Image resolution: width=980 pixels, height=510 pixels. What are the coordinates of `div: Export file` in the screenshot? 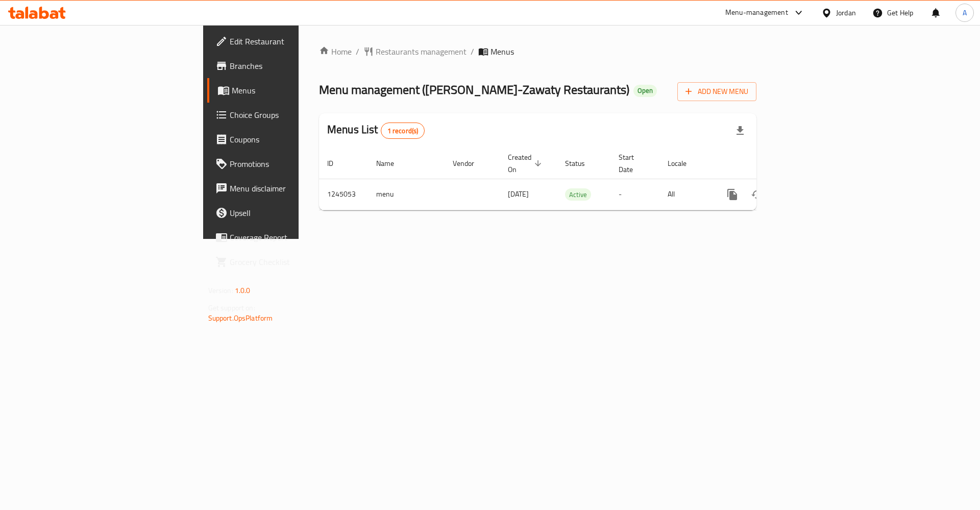 It's located at (740, 131).